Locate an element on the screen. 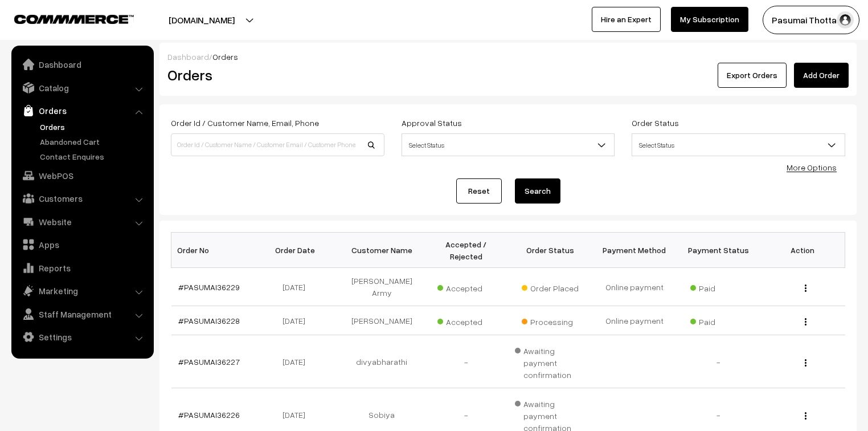  th: Order Date is located at coordinates (297, 250).